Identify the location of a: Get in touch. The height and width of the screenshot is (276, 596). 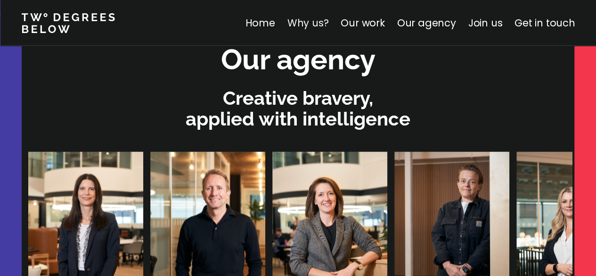
(545, 23).